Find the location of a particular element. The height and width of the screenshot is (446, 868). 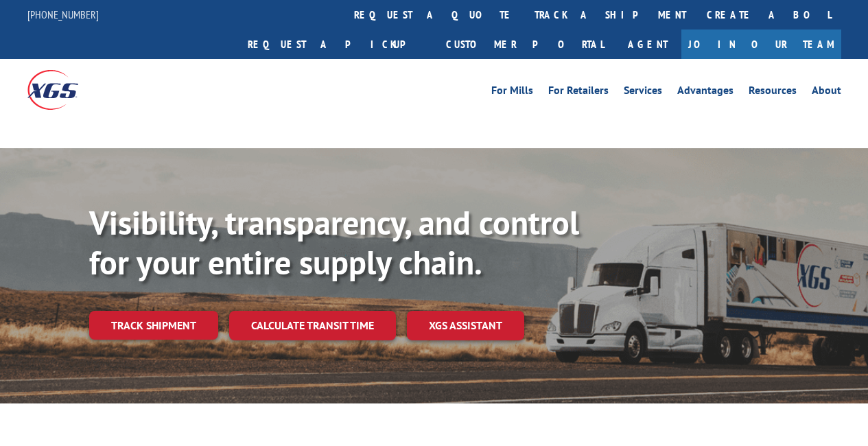

b: Visibility, transparency, and control for your entire supply chain. is located at coordinates (334, 242).